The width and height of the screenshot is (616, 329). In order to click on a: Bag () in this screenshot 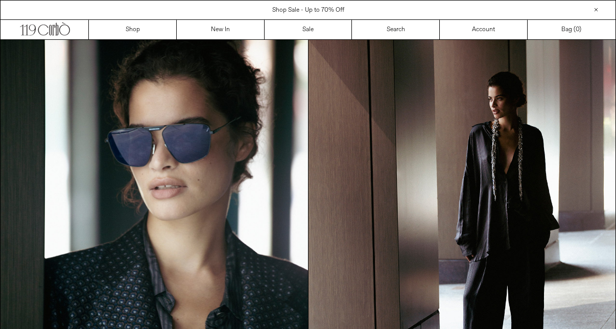, I will do `click(572, 30)`.